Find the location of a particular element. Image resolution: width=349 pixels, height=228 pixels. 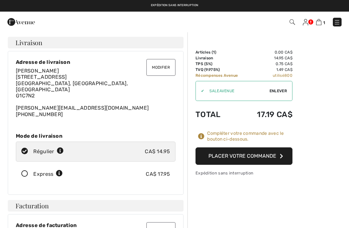

div: CA$ 17.95 is located at coordinates (158, 174).